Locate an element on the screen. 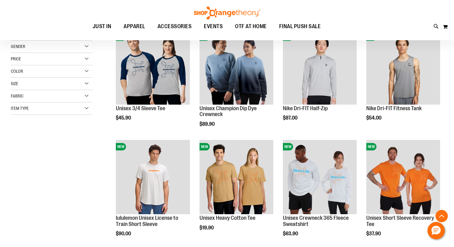  span: Item Type is located at coordinates (20, 108).